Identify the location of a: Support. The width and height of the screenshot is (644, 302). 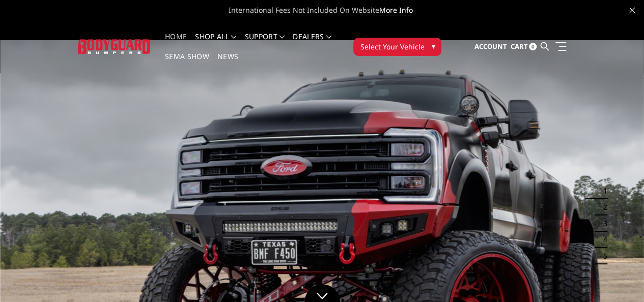
(264, 43).